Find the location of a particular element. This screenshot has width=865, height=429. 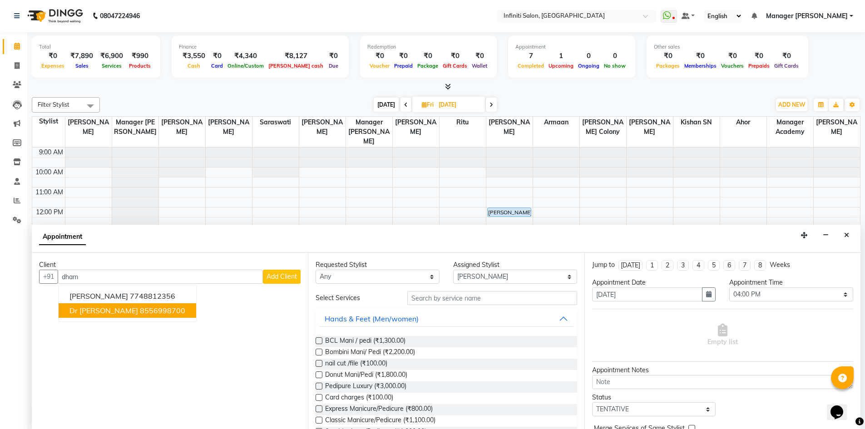

li: 8 is located at coordinates (760, 265).